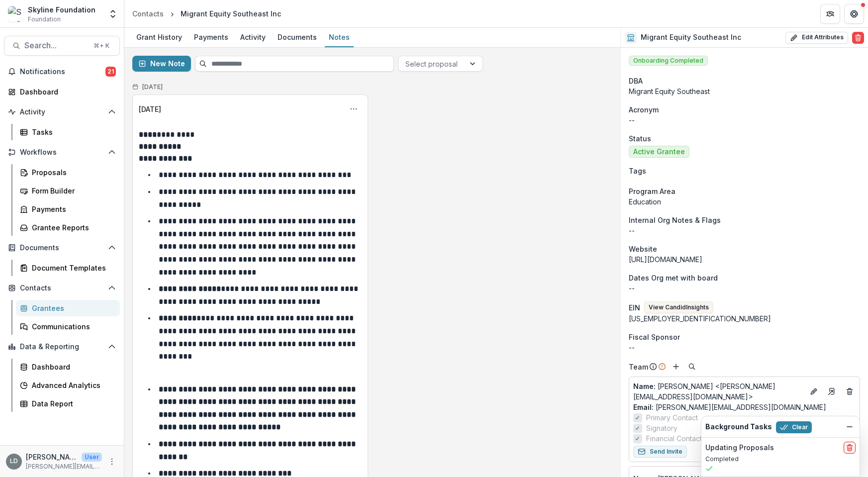  Describe the element at coordinates (162, 64) in the screenshot. I see `button: New Note` at that location.